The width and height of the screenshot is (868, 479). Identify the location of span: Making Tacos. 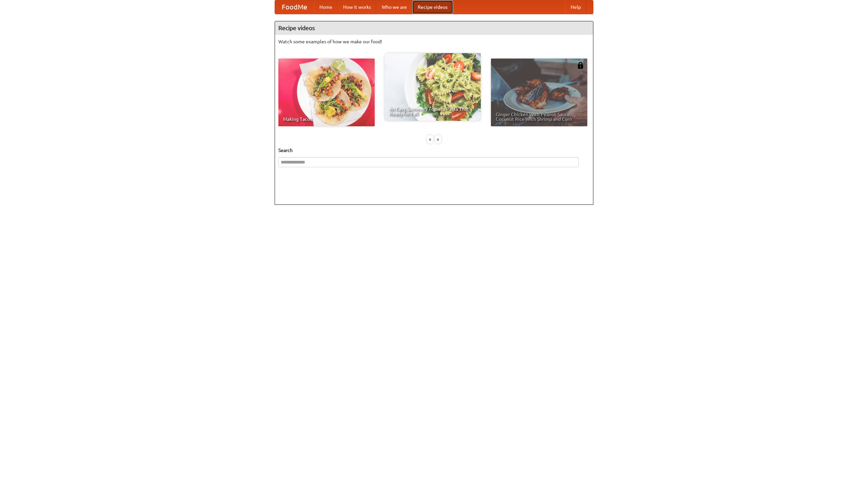
(326, 119).